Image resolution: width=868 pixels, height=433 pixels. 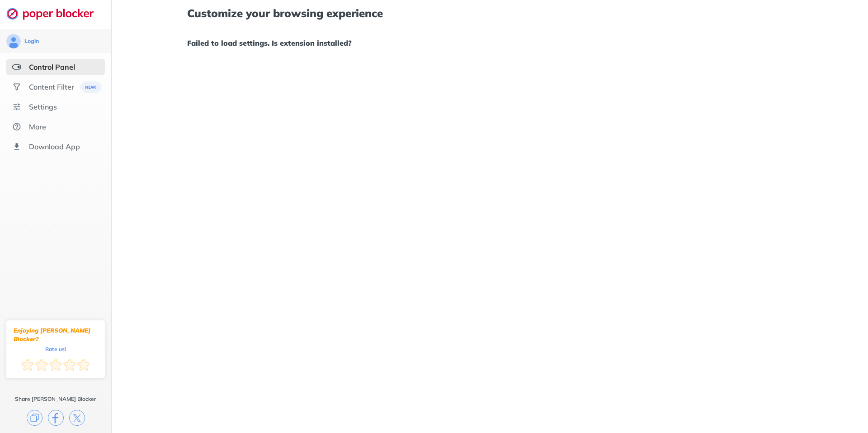 I want to click on div: Rate us!, so click(x=56, y=349).